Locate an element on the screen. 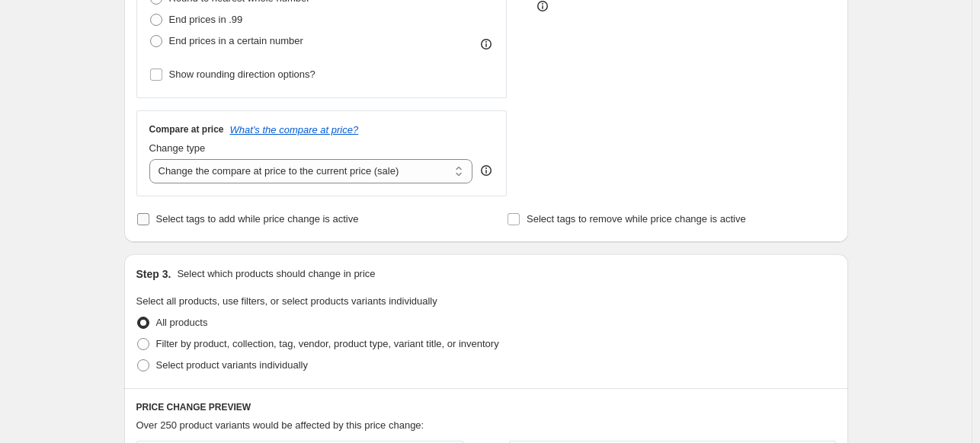 This screenshot has height=443, width=980. span: Change type is located at coordinates (178, 148).